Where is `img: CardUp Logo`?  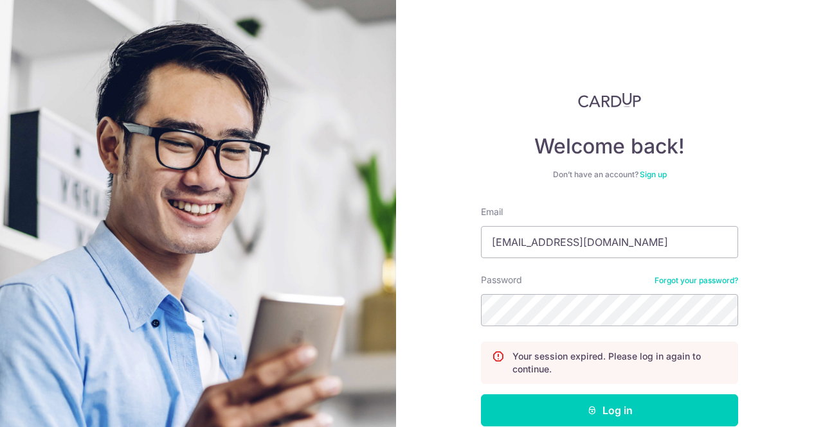 img: CardUp Logo is located at coordinates (609, 100).